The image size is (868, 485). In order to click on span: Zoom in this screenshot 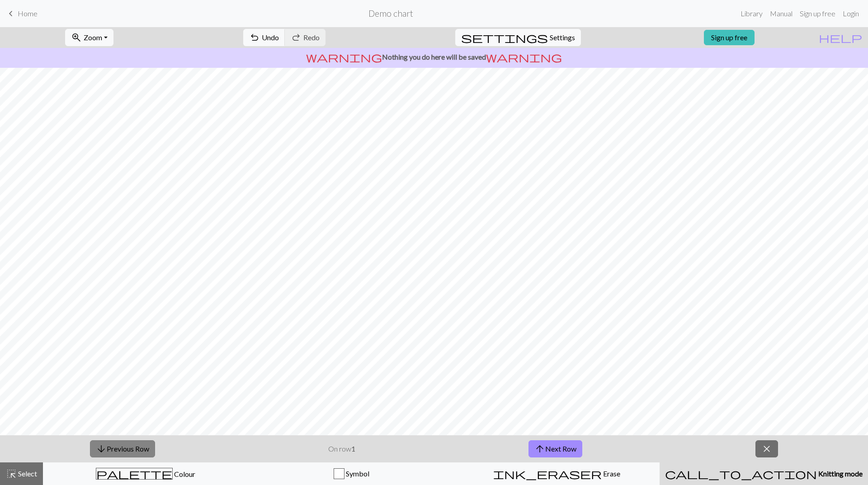, I will do `click(93, 37)`.